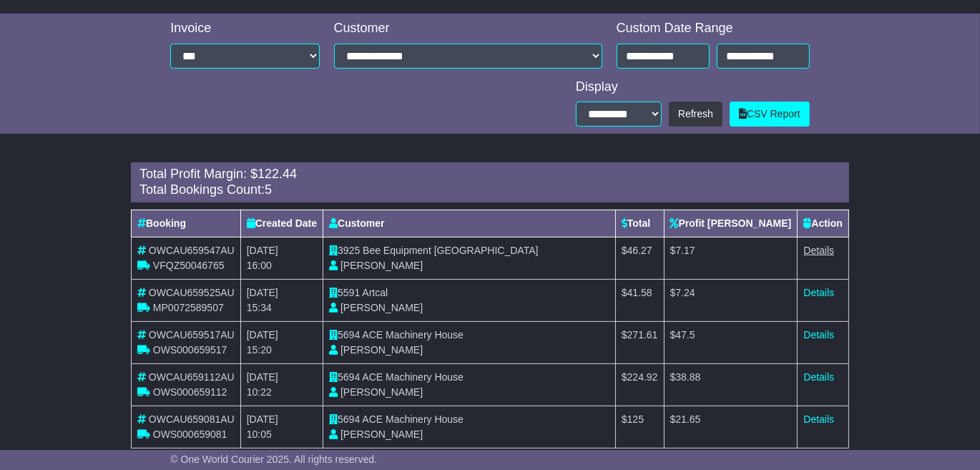 The height and width of the screenshot is (470, 980). I want to click on span: Artcal, so click(375, 293).